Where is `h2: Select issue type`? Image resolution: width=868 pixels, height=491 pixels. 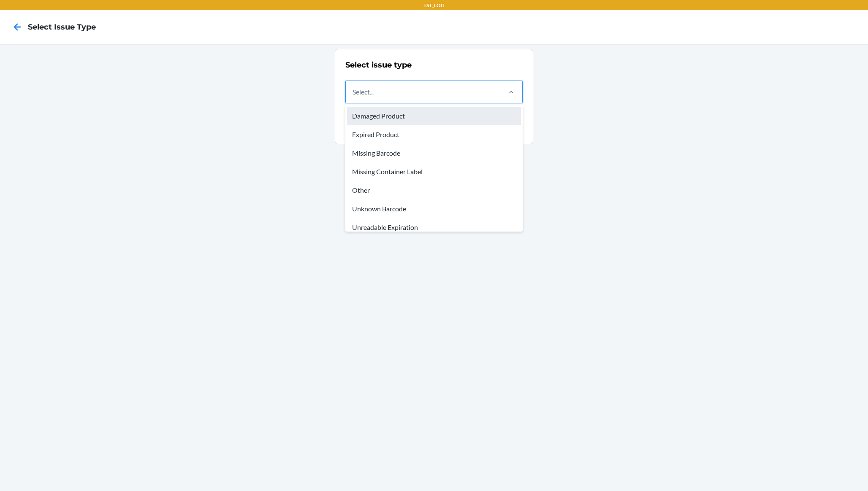
h2: Select issue type is located at coordinates (434, 65).